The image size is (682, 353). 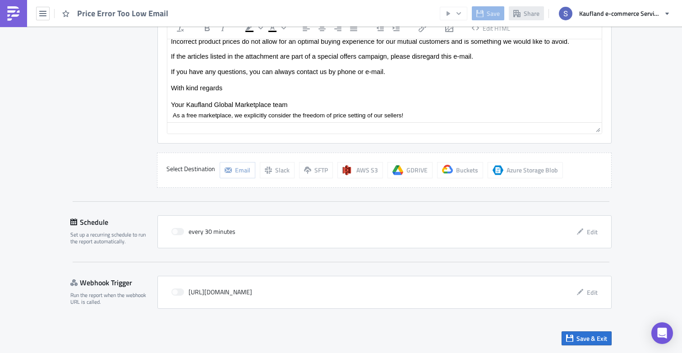 I want to click on button: Increase indent, so click(x=396, y=28).